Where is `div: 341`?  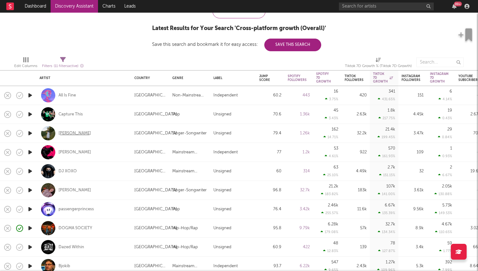
div: 341 is located at coordinates (392, 91).